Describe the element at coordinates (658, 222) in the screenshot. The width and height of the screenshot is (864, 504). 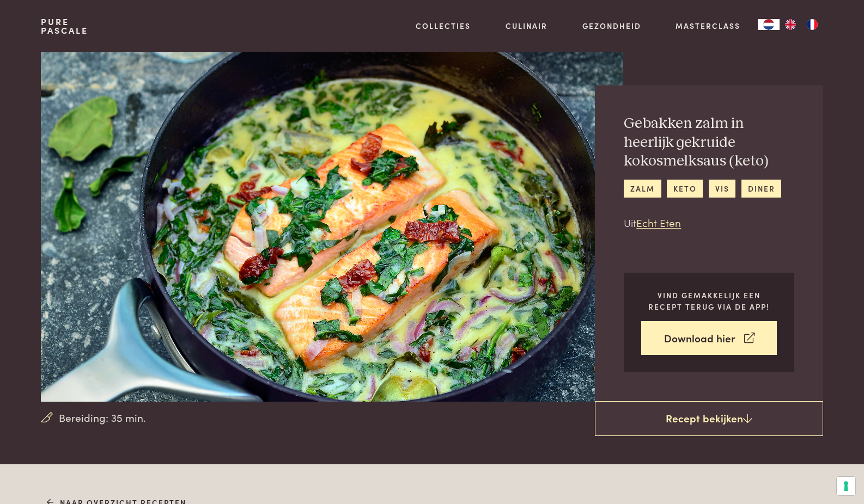
I see `a: Echt Eten` at that location.